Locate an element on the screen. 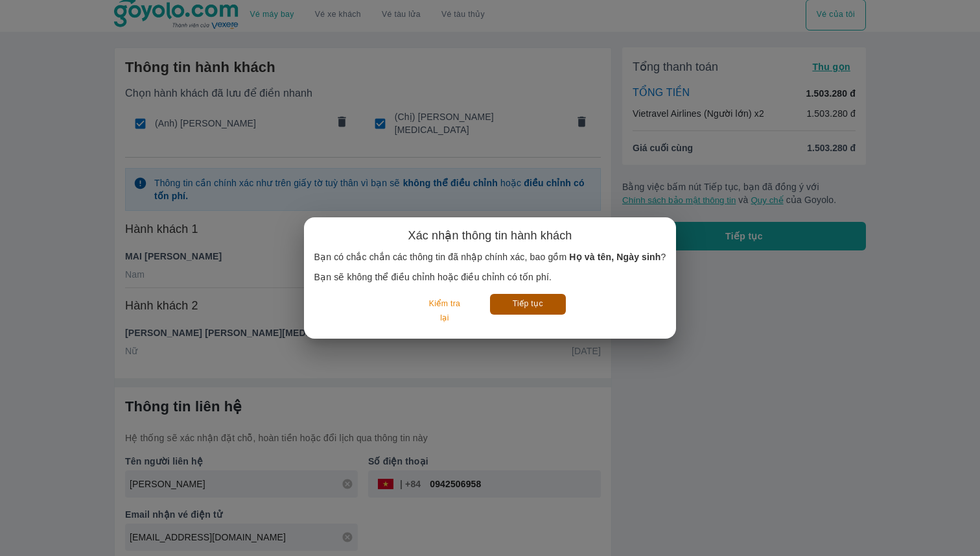  b: Họ và tên, Ngày sinh is located at coordinates (614, 257).